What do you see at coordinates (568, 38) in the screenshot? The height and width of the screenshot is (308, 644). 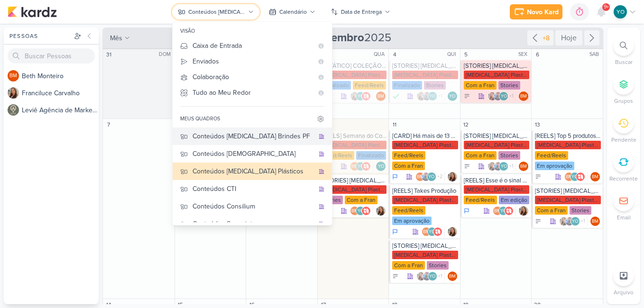 I see `div: Hoje` at bounding box center [568, 38].